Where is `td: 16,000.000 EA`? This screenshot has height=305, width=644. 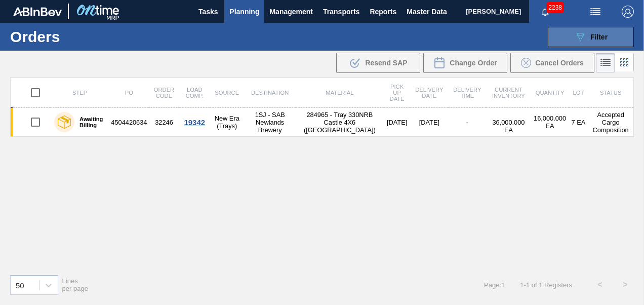
td: 16,000.000 EA is located at coordinates (550, 122).